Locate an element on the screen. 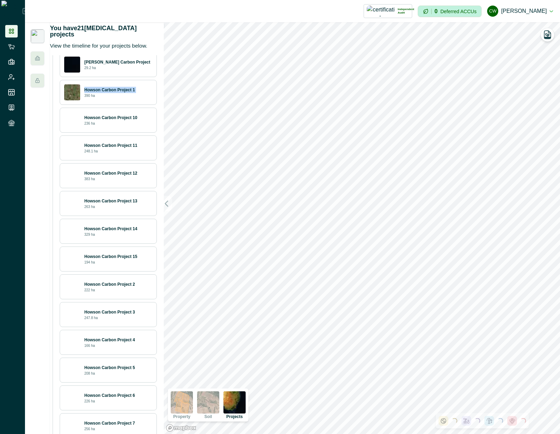 The height and width of the screenshot is (434, 560). p: 29.2 ha is located at coordinates (90, 68).